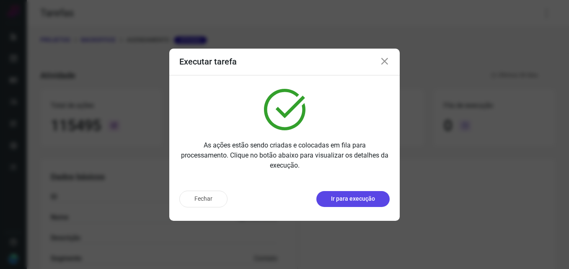  I want to click on p: As ações estão sendo criadas e colocadas em fila para processamento. Clique no botão abaixo para ..., so click(284, 155).